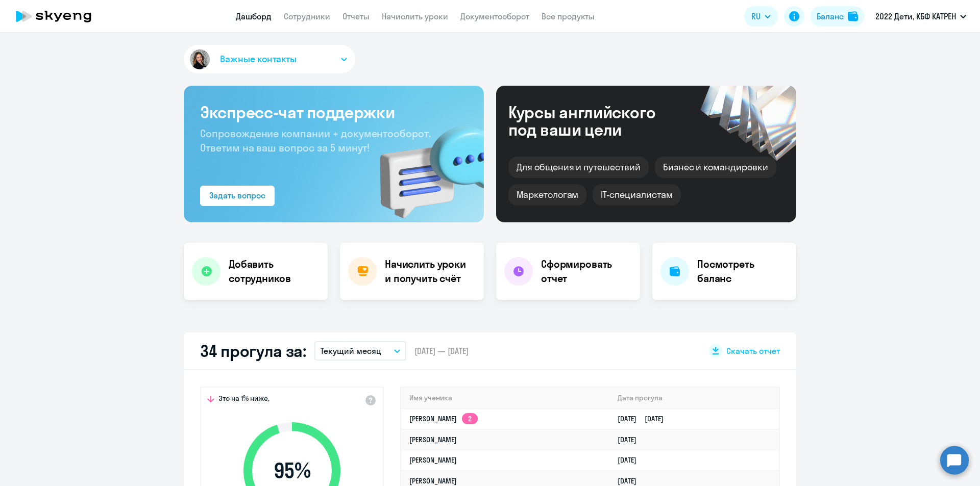  Describe the element at coordinates (254, 16) in the screenshot. I see `a: Дашборд` at that location.